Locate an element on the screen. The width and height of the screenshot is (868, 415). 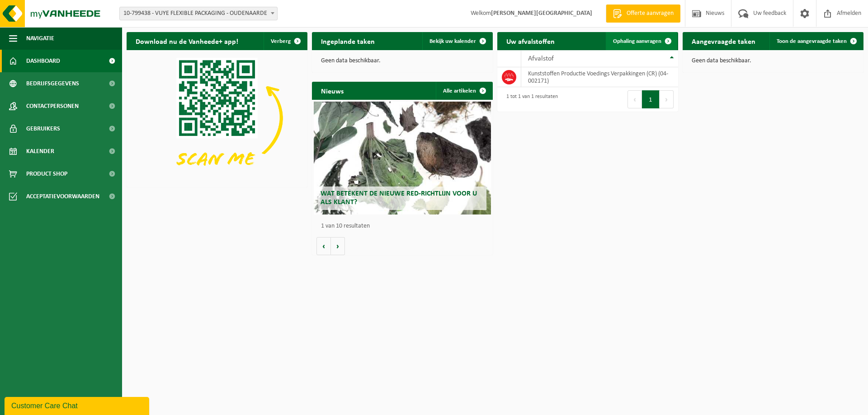
button: Volgende is located at coordinates (338, 246).